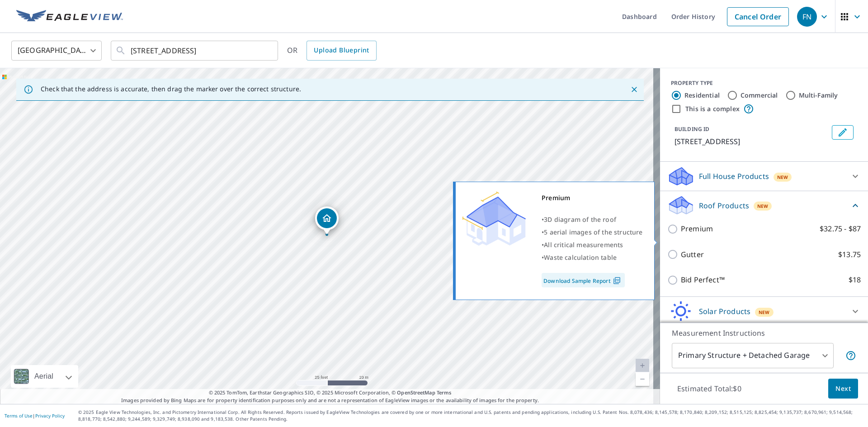 The width and height of the screenshot is (868, 427). What do you see at coordinates (725, 312) in the screenshot?
I see `p: Solar Products` at bounding box center [725, 312].